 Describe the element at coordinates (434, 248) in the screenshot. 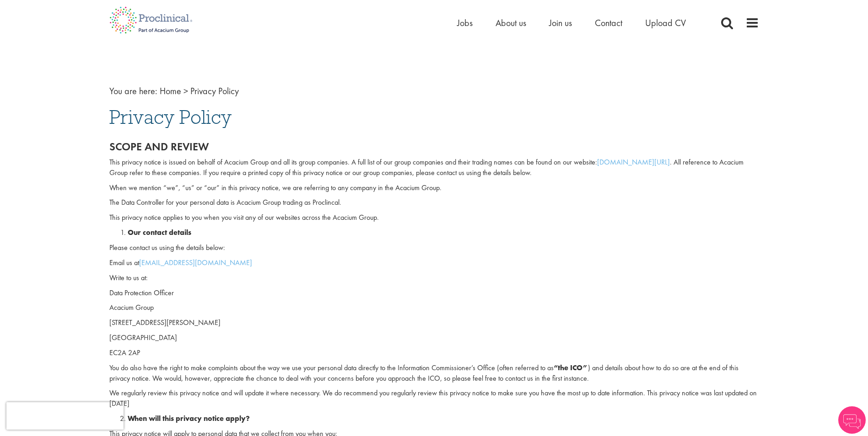

I see `p: Please contact us using the details below:` at that location.